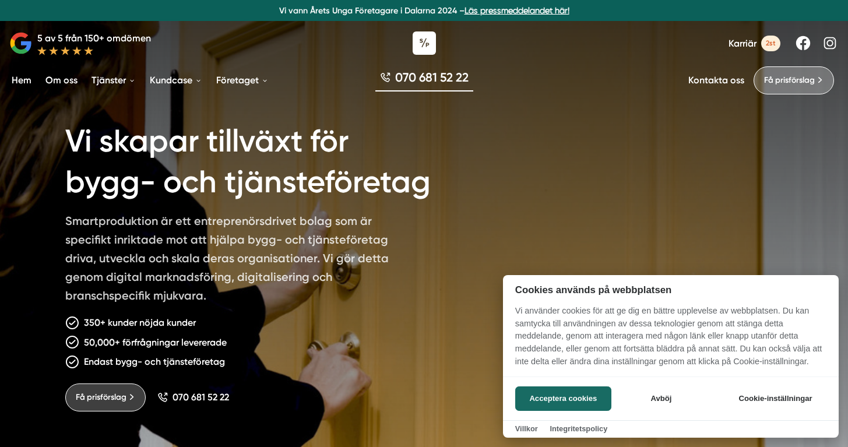 The image size is (848, 447). Describe the element at coordinates (671, 340) in the screenshot. I see `p: Vi använder cookies för att ge dig en bättre upplevelse av webbplatsen. Du kan samtycka till anvä...` at that location.